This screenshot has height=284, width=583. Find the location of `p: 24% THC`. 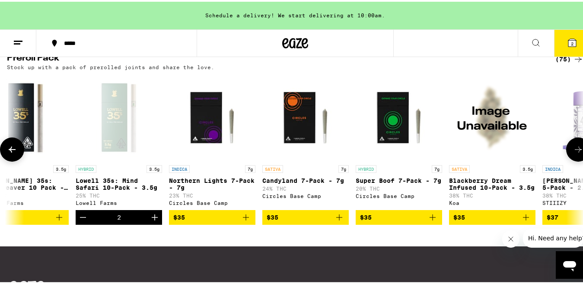

p: 24% THC is located at coordinates (306, 187).